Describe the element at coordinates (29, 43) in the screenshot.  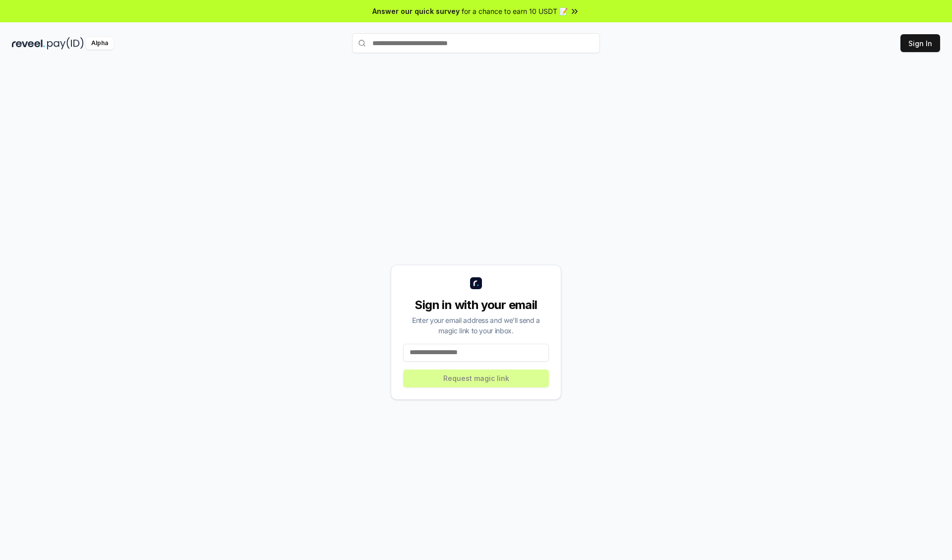
I see `img: reveel_dark` at that location.